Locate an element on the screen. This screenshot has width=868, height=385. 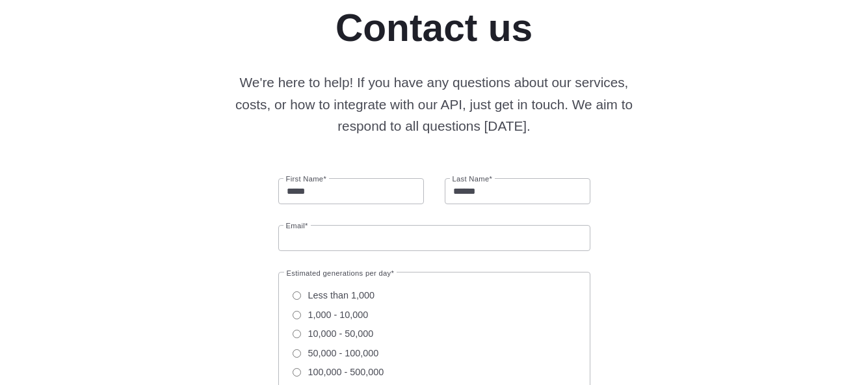
input: 10,000 - 50,000 is located at coordinates (296, 333).